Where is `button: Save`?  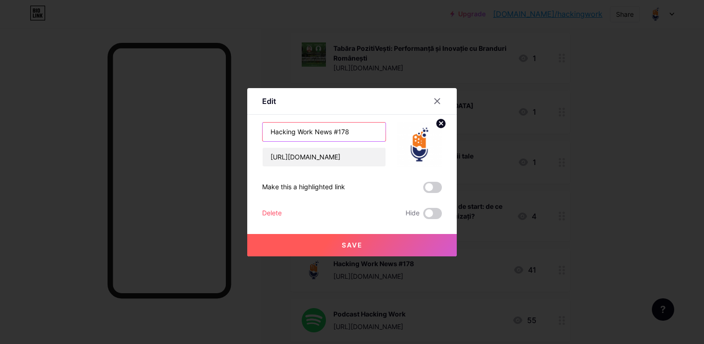 button: Save is located at coordinates (352, 245).